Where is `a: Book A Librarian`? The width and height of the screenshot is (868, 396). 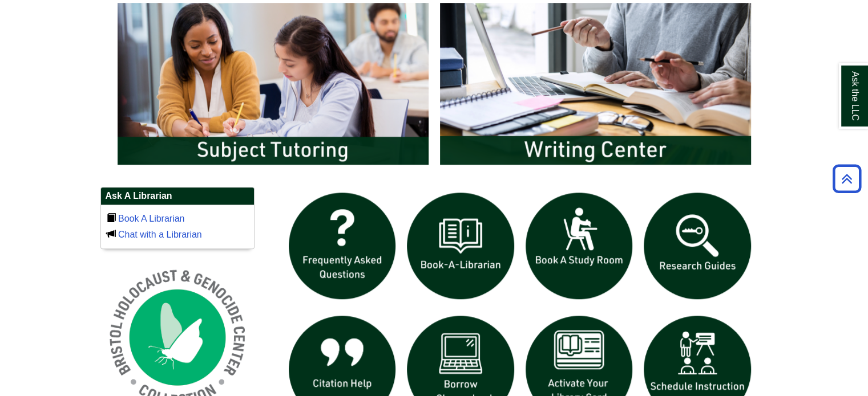
a: Book A Librarian is located at coordinates (151, 219).